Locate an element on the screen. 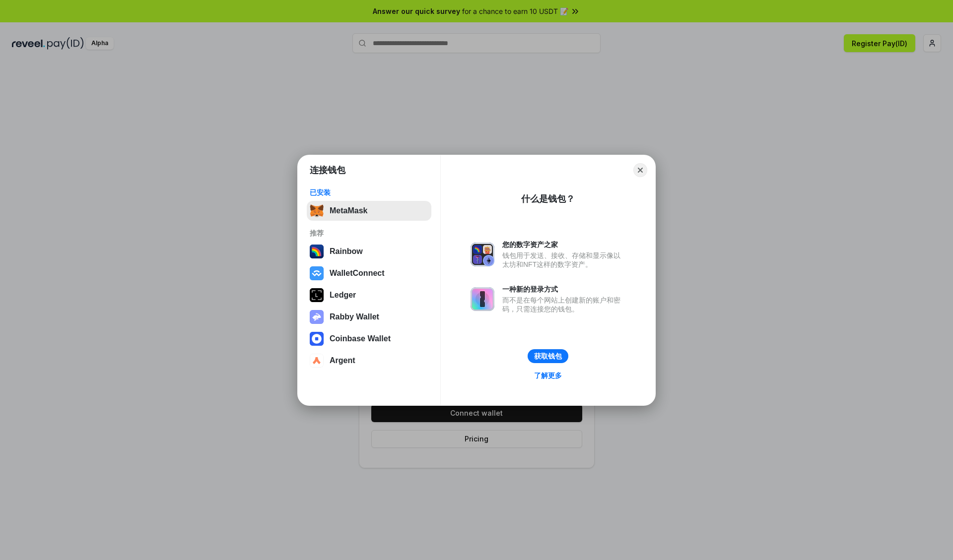 This screenshot has width=953, height=560. div: Argent is located at coordinates (342, 360).